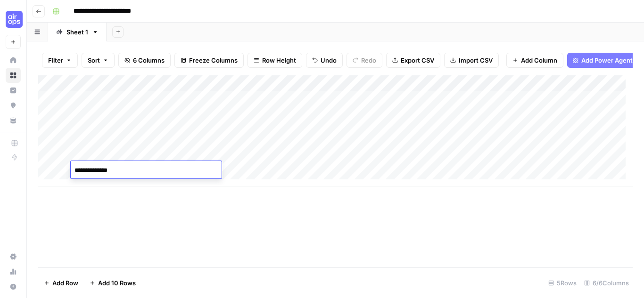 The image size is (644, 298). Describe the element at coordinates (65, 283) in the screenshot. I see `span: Add Row` at that location.